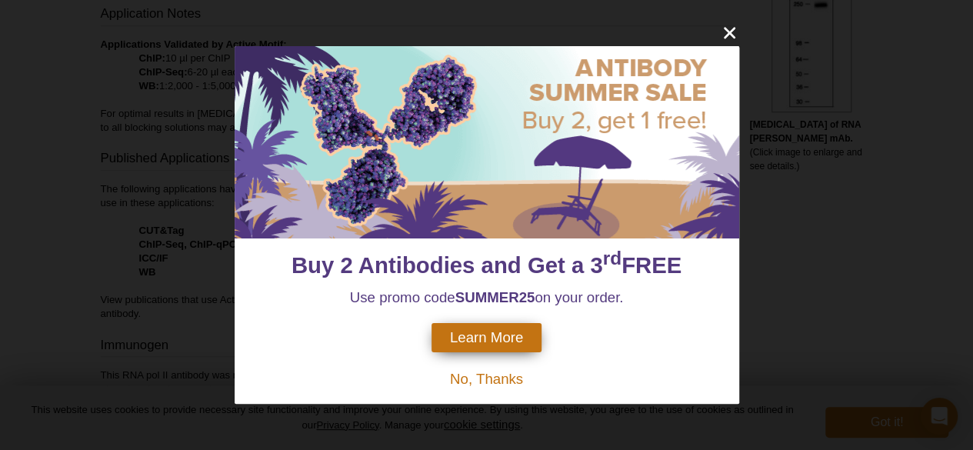  What do you see at coordinates (495, 297) in the screenshot?
I see `strong: SUMMER25` at bounding box center [495, 297].